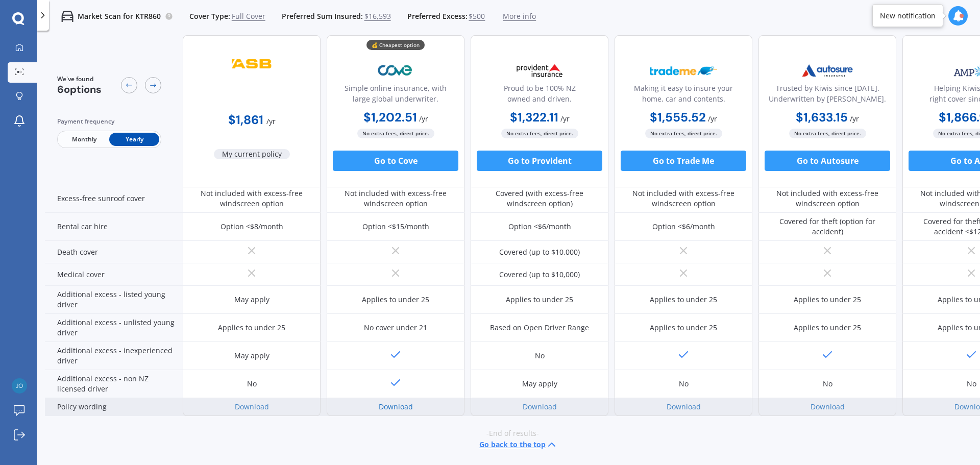 This screenshot has width=980, height=465. I want to click on button: Go back to the top, so click(519, 445).